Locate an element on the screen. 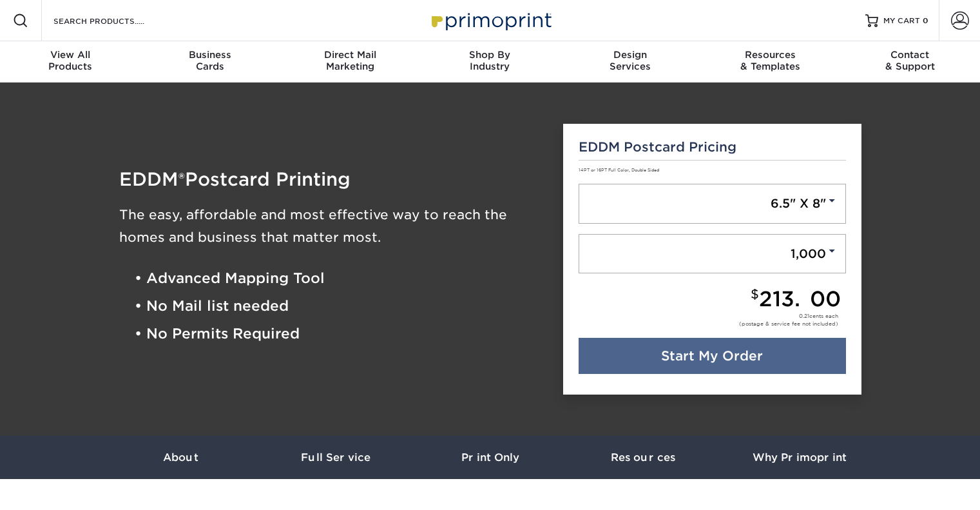 The height and width of the screenshot is (510, 980). a: Resources is located at coordinates (645, 457).